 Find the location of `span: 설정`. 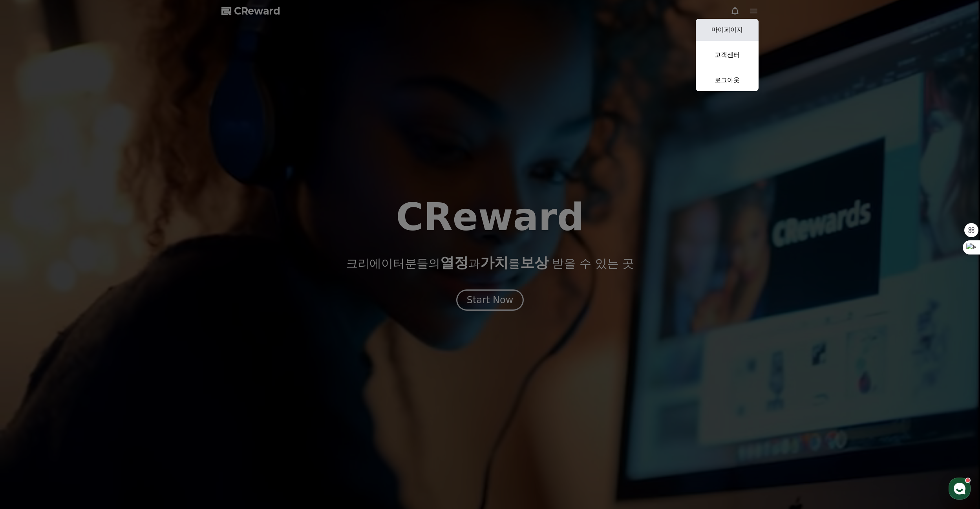

span: 설정 is located at coordinates (126, 264).